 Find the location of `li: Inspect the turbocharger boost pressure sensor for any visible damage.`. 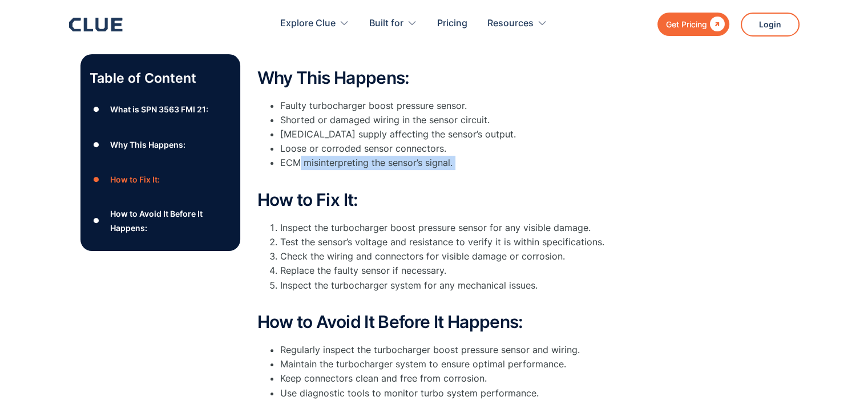

li: Inspect the turbocharger boost pressure sensor for any visible damage. is located at coordinates (497, 227).